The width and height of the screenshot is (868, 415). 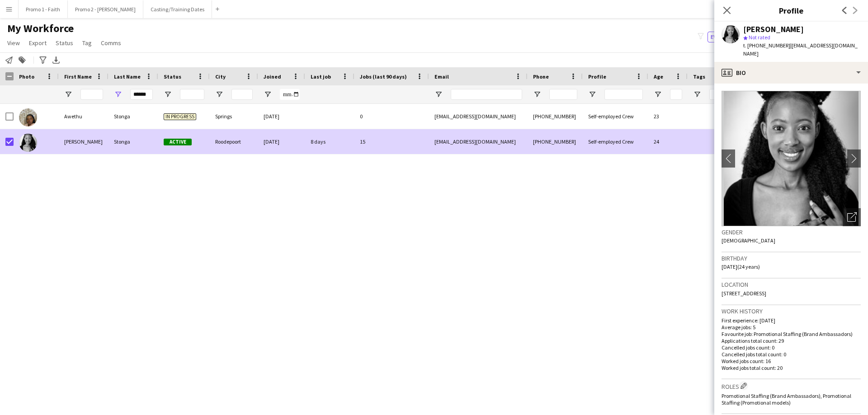 I want to click on span: Active, so click(x=178, y=142).